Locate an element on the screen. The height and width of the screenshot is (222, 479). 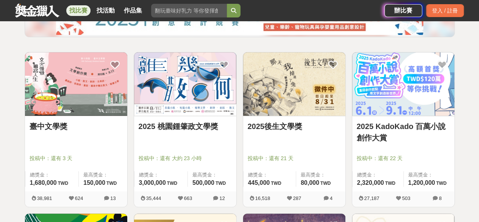
span: 1,200,000 is located at coordinates (422, 182).